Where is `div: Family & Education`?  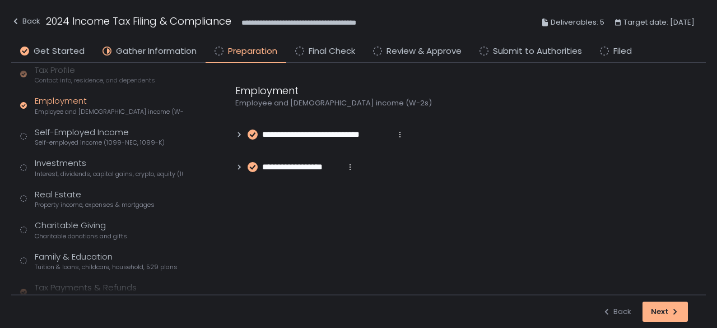
div: Family & Education is located at coordinates (106, 261).